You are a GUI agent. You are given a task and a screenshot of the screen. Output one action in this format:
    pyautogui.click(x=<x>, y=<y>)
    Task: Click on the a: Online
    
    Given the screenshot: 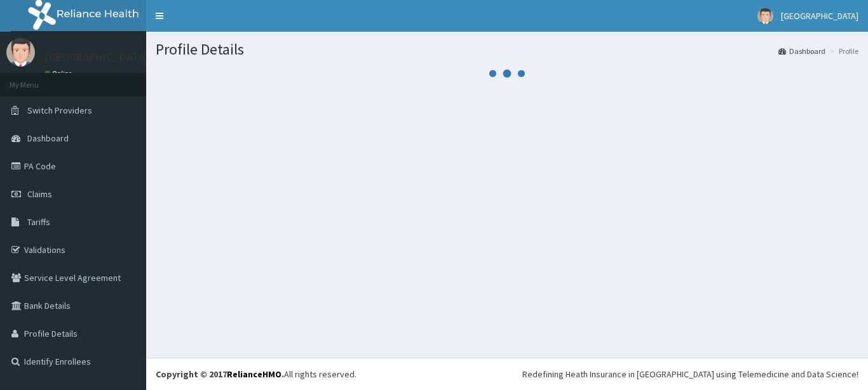 What is the action you would take?
    pyautogui.click(x=60, y=74)
    